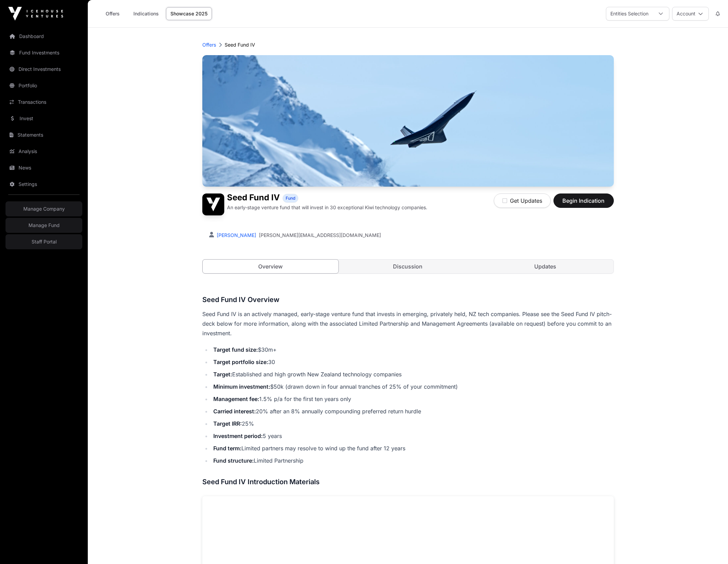 This screenshot has height=564, width=728. I want to click on li: 25%, so click(412, 423).